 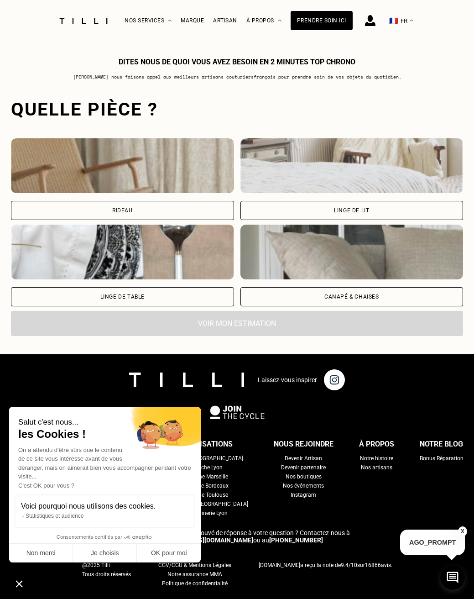 I want to click on button: 🇫🇷 FR, so click(x=401, y=21).